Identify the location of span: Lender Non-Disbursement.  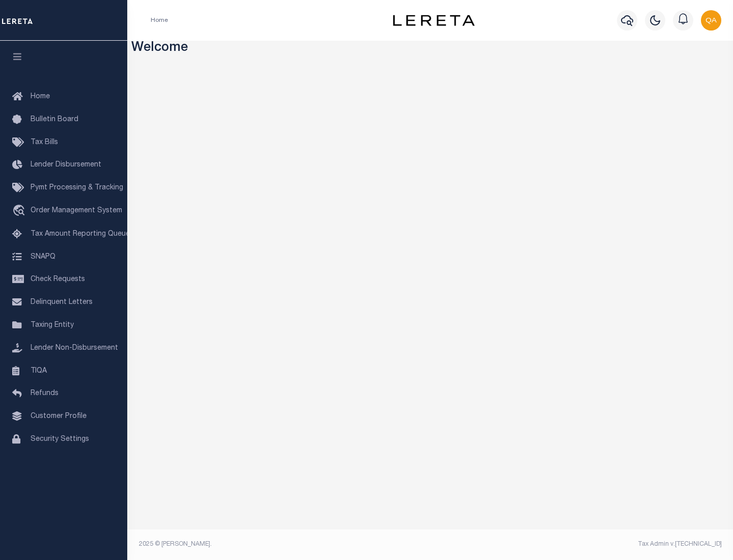
(75, 348).